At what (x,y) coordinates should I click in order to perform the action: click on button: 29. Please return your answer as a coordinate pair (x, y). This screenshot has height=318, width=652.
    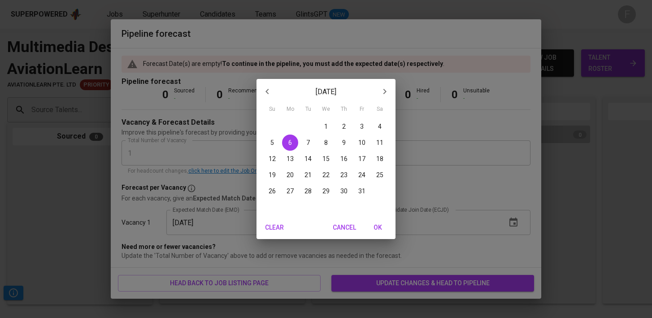
    Looking at the image, I should click on (326, 191).